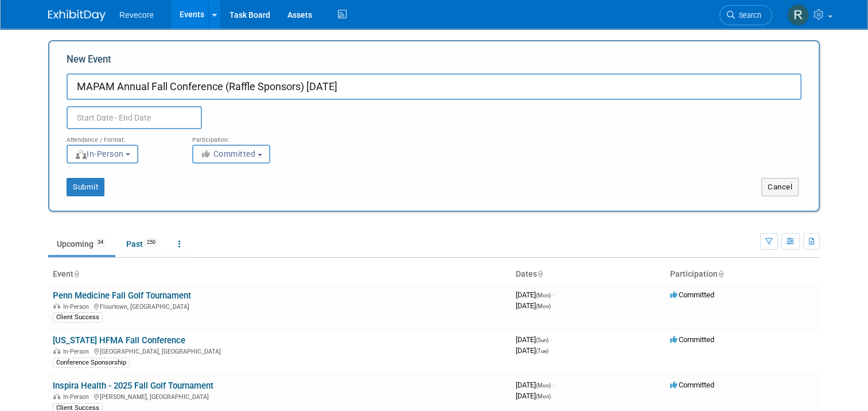 The width and height of the screenshot is (868, 411). What do you see at coordinates (77, 16) in the screenshot?
I see `img: ExhibitDay` at bounding box center [77, 16].